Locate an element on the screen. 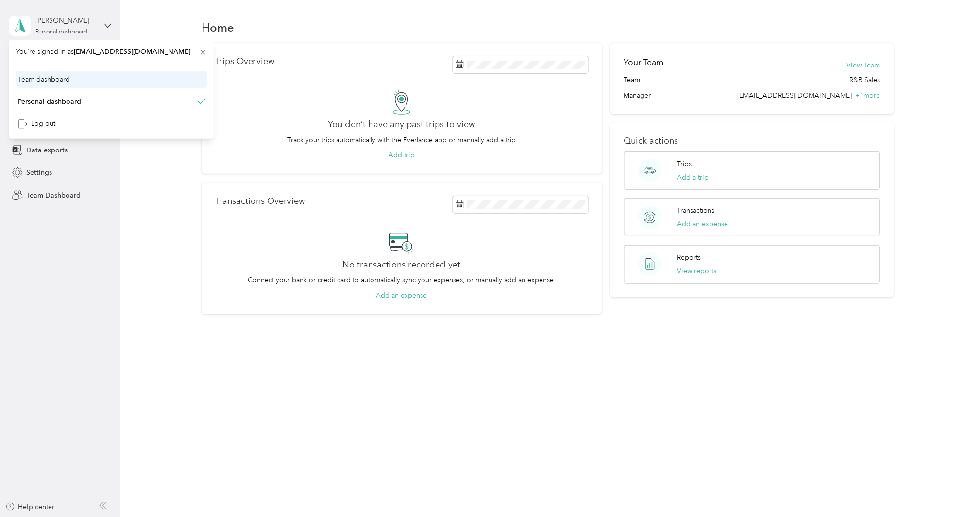  span: Manager is located at coordinates (638, 95).